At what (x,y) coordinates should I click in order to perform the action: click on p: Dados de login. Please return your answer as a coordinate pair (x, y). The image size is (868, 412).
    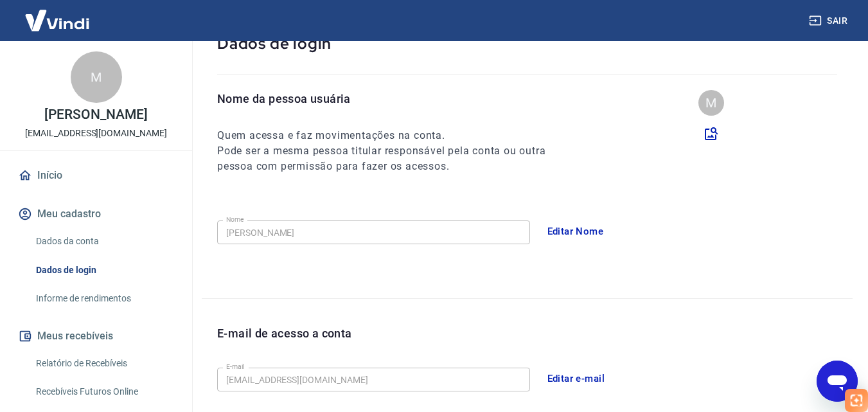
    Looking at the image, I should click on (527, 43).